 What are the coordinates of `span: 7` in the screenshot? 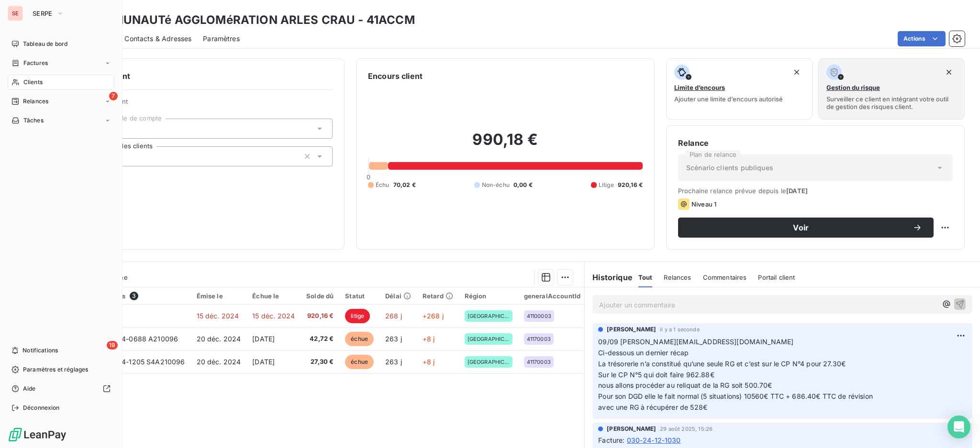 It's located at (114, 96).